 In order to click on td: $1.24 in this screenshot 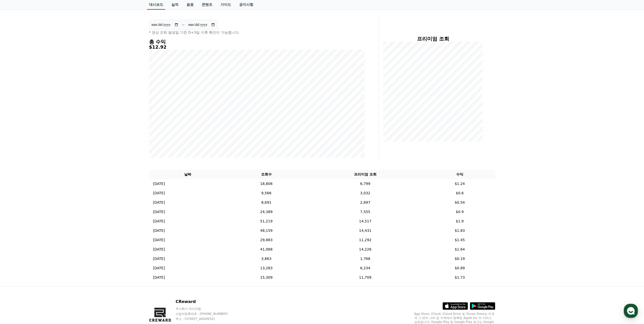, I will do `click(460, 184)`.